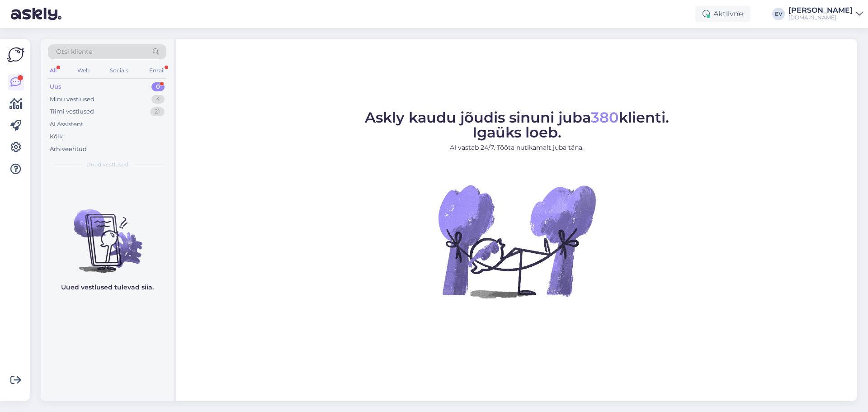 The image size is (868, 412). Describe the element at coordinates (72, 100) in the screenshot. I see `div: Minu vestlused` at that location.